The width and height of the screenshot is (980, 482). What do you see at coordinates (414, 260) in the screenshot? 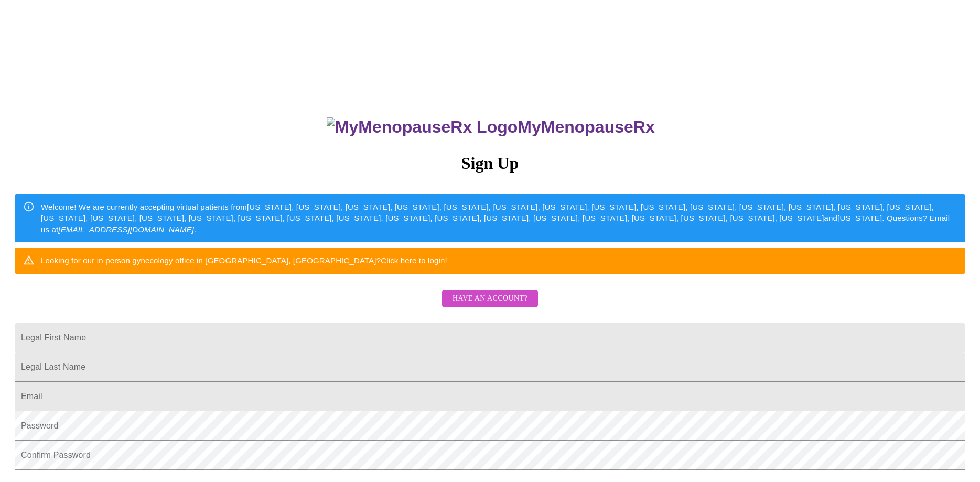
I see `a: Click here to login!` at bounding box center [414, 260].